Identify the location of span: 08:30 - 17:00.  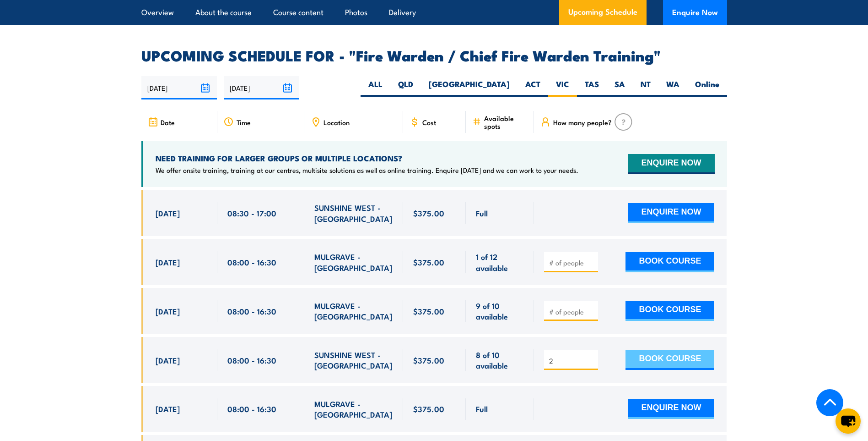
(252, 213).